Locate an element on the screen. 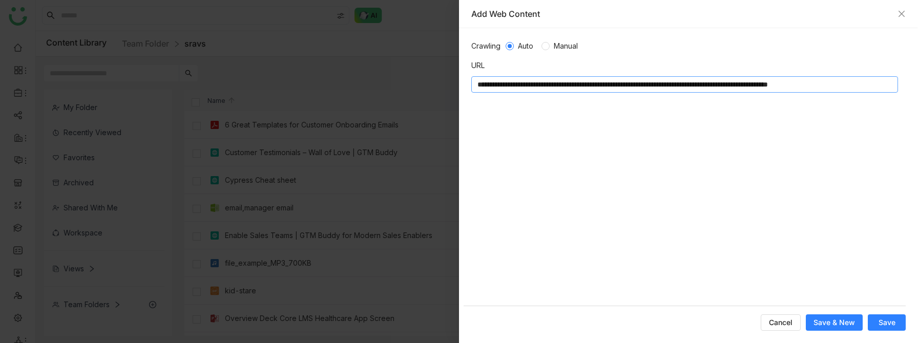  div: URL is located at coordinates (684, 66).